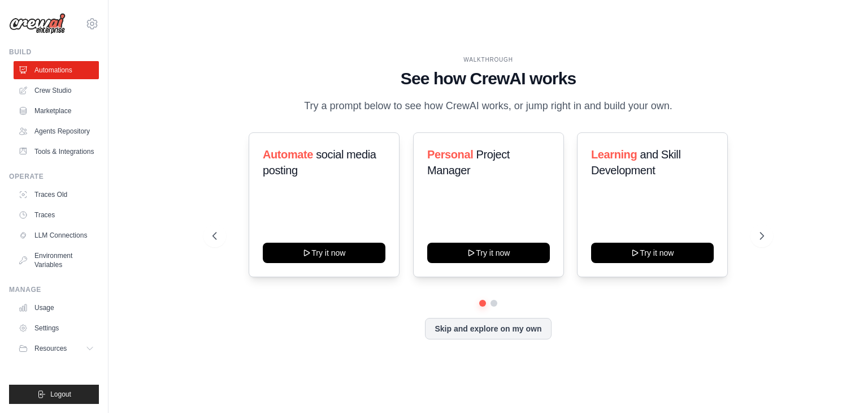 The width and height of the screenshot is (868, 413). What do you see at coordinates (56, 131) in the screenshot?
I see `a: Agents Repository` at bounding box center [56, 131].